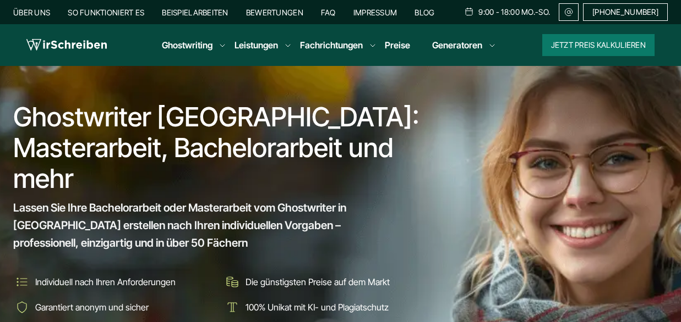 The height and width of the screenshot is (322, 681). Describe the element at coordinates (195, 12) in the screenshot. I see `a: Beispielarbeiten` at that location.